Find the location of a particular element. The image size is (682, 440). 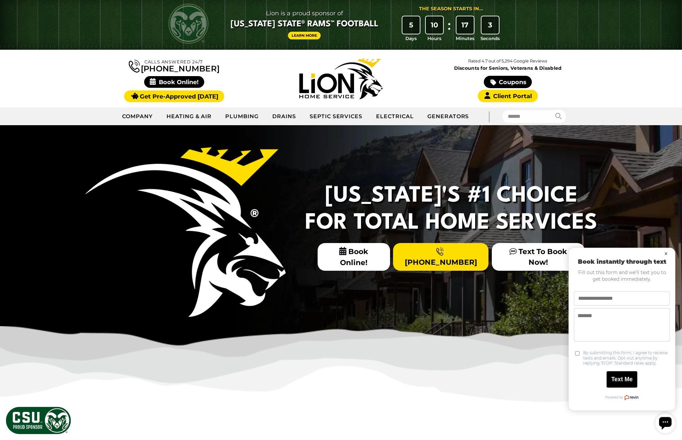

img: Lion Home Service is located at coordinates (341, 79).